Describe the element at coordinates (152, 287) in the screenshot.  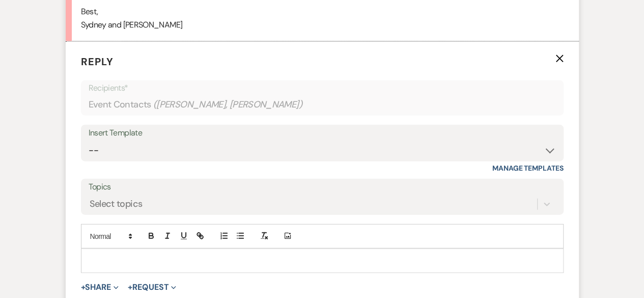
I see `button: Request` at that location.